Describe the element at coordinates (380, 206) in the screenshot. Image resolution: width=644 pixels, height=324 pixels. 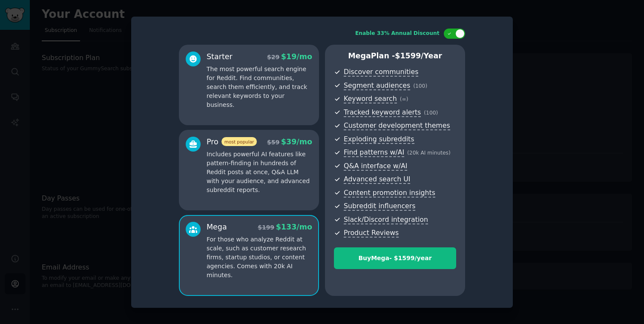
I see `span: Subreddit influencers` at that location.